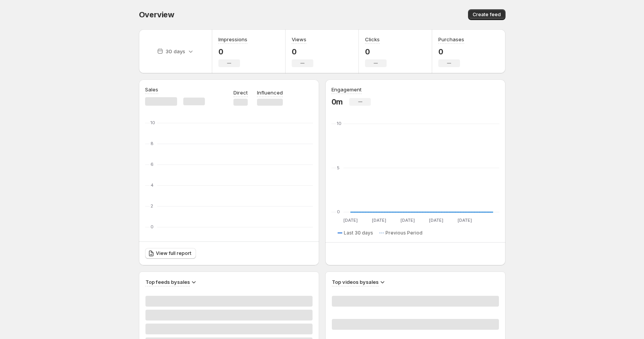 The height and width of the screenshot is (339, 644). Describe the element at coordinates (299, 39) in the screenshot. I see `h3: Views` at that location.